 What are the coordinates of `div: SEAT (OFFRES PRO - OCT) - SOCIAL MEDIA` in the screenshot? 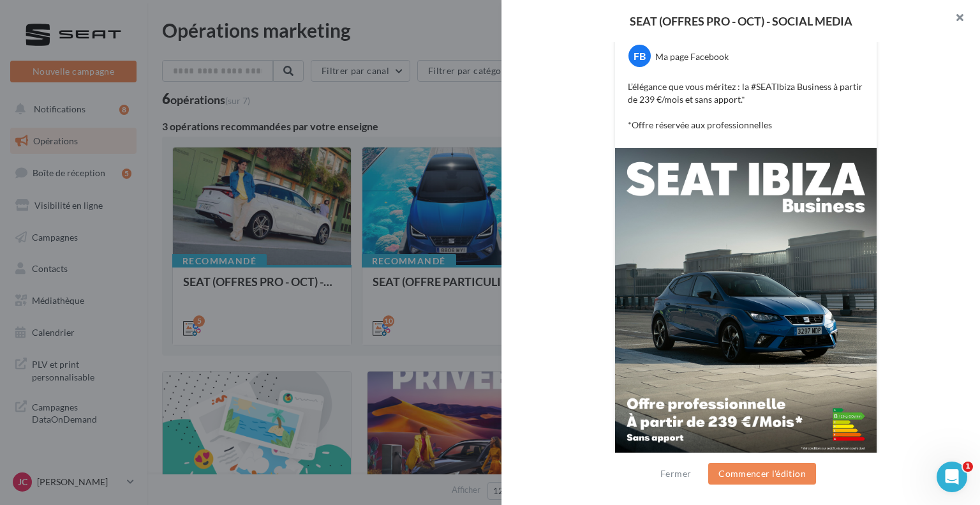 It's located at (741, 21).